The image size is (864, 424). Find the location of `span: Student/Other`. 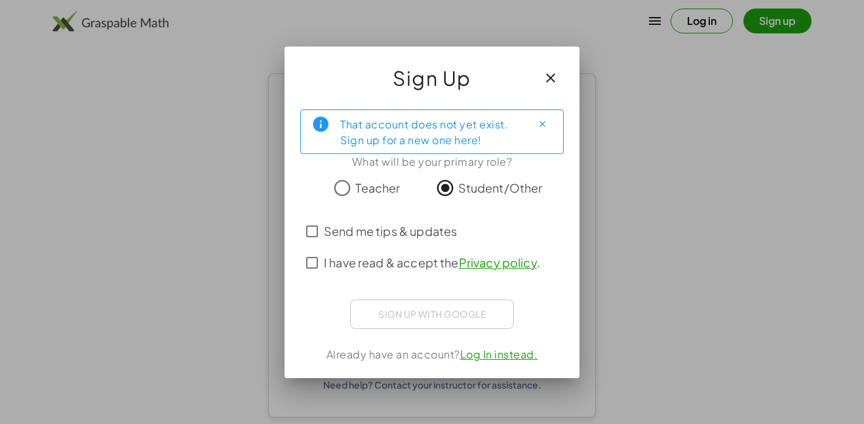

span: Student/Other is located at coordinates (500, 188).